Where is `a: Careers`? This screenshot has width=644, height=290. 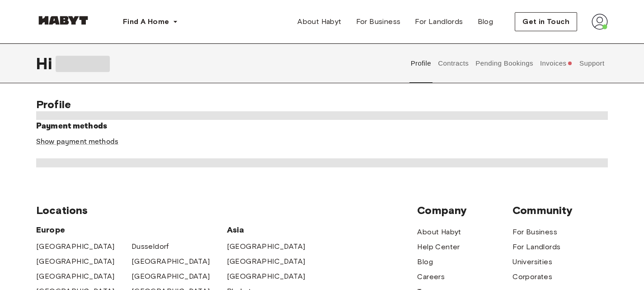
a: Careers is located at coordinates (431, 277).